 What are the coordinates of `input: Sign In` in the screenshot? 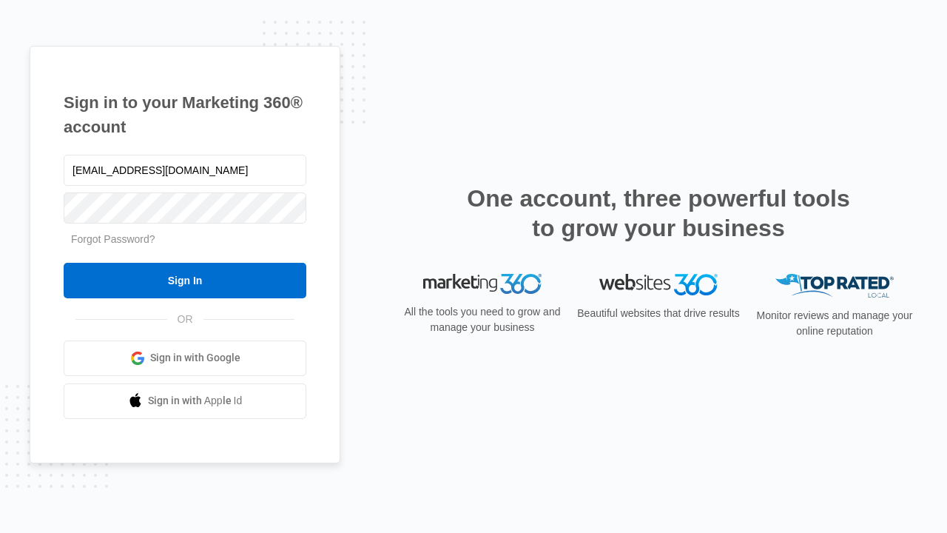 It's located at (185, 280).